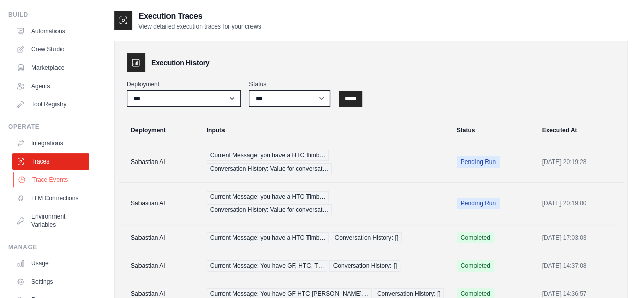 This screenshot has width=644, height=298. What do you see at coordinates (51, 180) in the screenshot?
I see `a: Trace Events` at bounding box center [51, 180].